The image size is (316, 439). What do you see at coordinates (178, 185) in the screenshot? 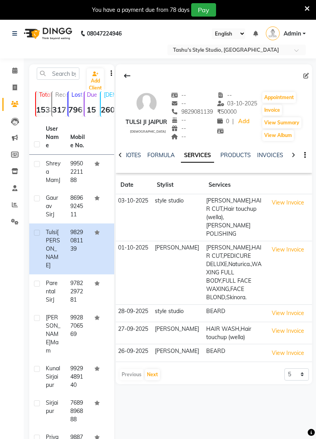
I see `th: Stylist` at bounding box center [178, 185].